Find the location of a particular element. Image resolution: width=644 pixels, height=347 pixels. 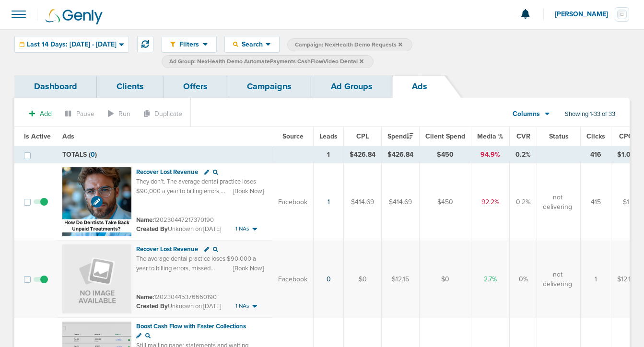

td: 0% is located at coordinates (523, 279).